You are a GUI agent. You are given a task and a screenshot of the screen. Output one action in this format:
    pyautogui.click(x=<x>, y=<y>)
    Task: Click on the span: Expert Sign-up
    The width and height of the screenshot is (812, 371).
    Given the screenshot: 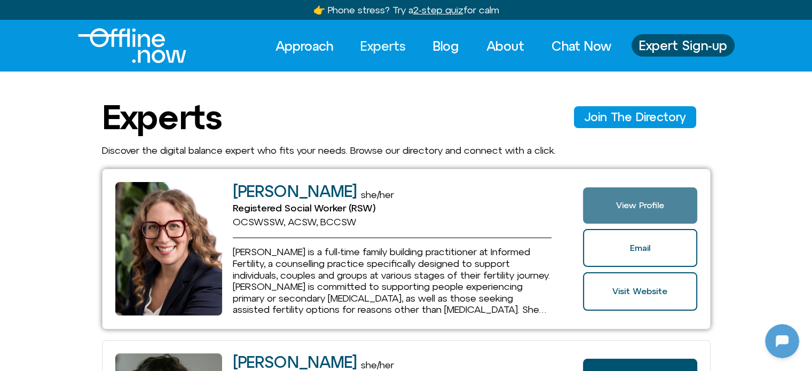 What is the action you would take?
    pyautogui.click(x=682, y=45)
    